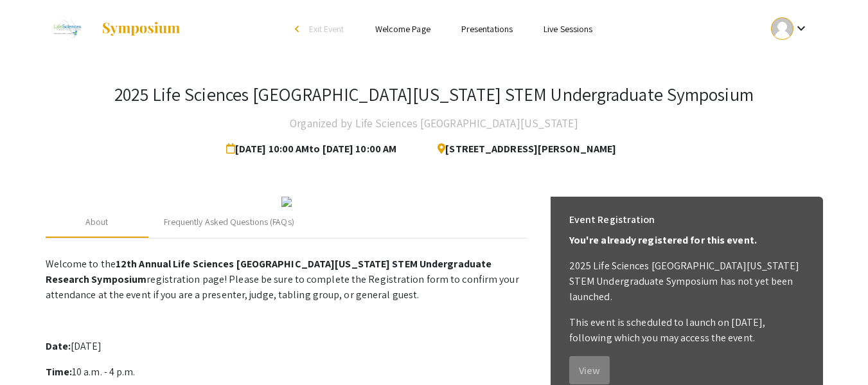  I want to click on strong: Time:, so click(59, 371).